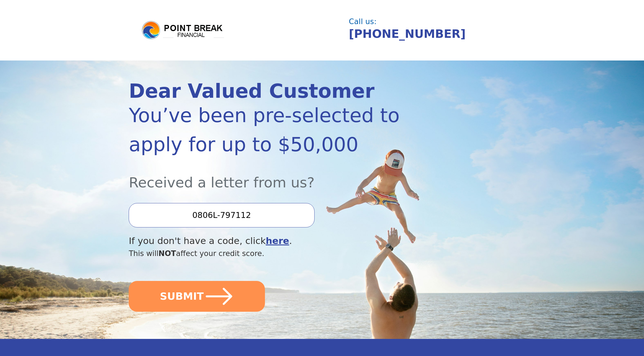  Describe the element at coordinates (293, 130) in the screenshot. I see `div: You’ve been pre-selected to apply for up to $50,000` at that location.